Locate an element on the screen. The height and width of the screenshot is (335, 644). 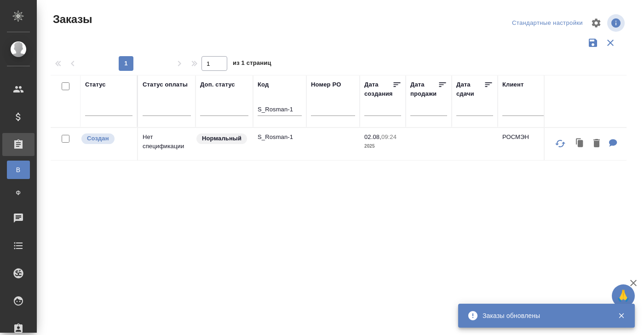
div: Статус оплаты is located at coordinates (165, 85).